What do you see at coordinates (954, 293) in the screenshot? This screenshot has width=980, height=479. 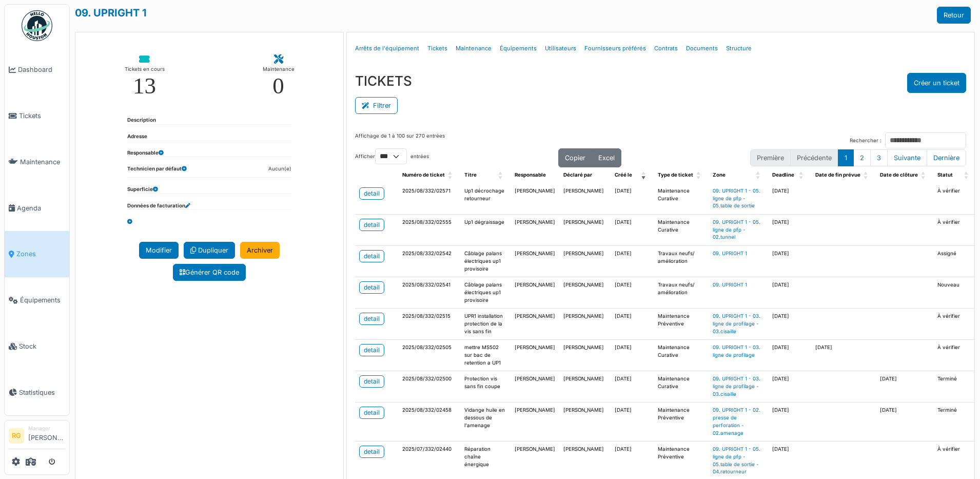 I see `td: Nouveau` at bounding box center [954, 293].